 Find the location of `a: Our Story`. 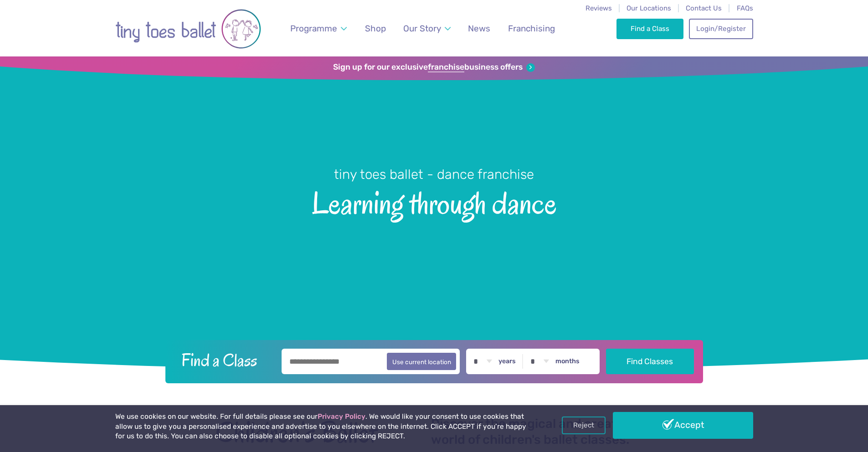

a: Our Story is located at coordinates (426, 28).